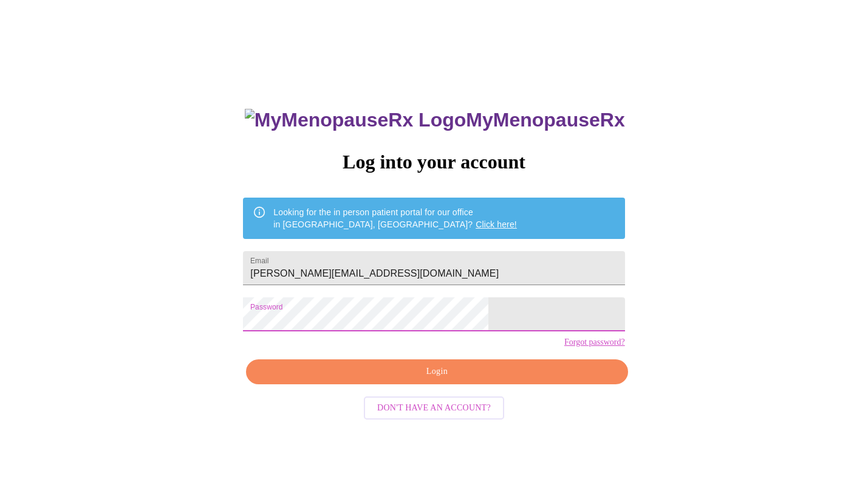  What do you see at coordinates (434, 407) in the screenshot?
I see `a: Don't have an account?` at bounding box center [434, 407].